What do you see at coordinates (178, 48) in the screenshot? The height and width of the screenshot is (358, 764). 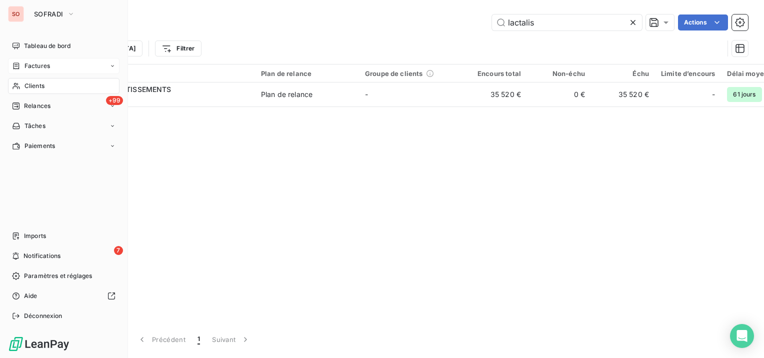 I see `button: Filtrer` at bounding box center [178, 48].